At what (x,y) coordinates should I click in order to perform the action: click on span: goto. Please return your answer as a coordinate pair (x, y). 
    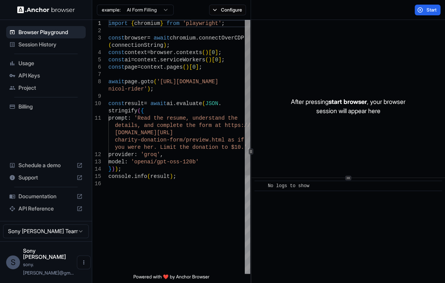
    Looking at the image, I should click on (147, 82).